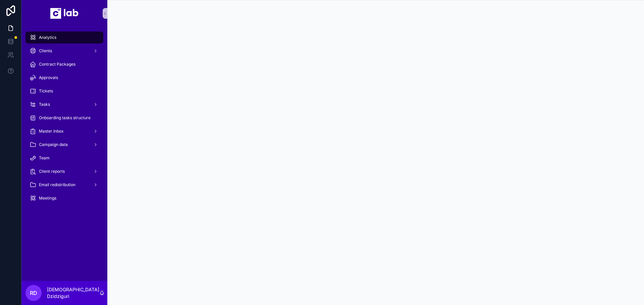 This screenshot has width=644, height=305. Describe the element at coordinates (64, 64) in the screenshot. I see `a: Contract Packages` at that location.